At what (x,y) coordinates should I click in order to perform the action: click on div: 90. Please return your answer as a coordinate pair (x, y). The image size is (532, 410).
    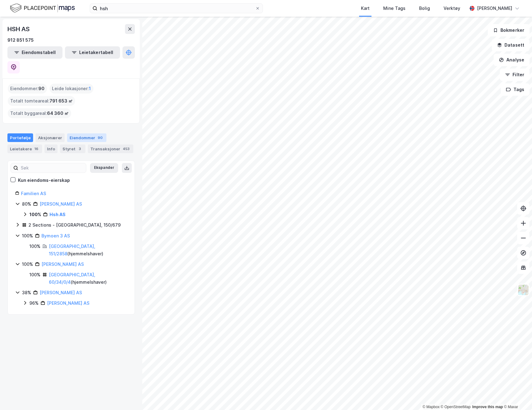
    Looking at the image, I should click on (100, 138).